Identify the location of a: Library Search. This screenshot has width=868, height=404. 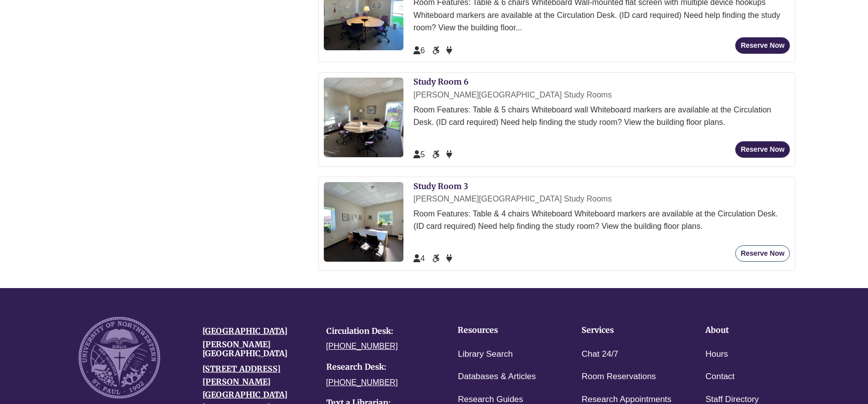
(485, 354).